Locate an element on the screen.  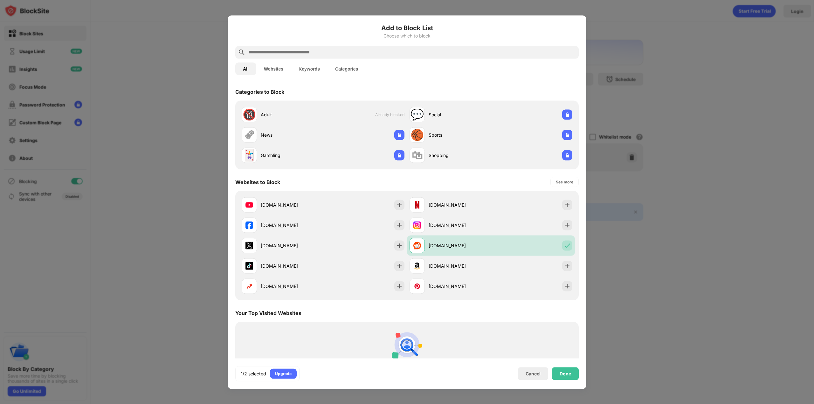
h6: Add to Block List is located at coordinates (407, 28).